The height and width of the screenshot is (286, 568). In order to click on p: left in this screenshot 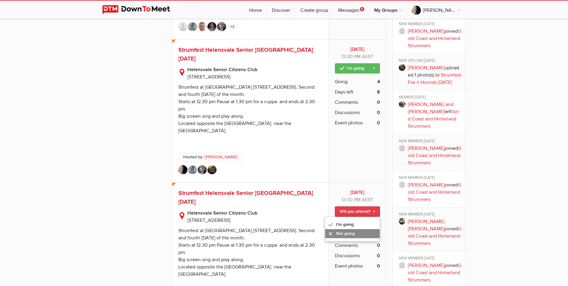, I will do `click(434, 115)`.